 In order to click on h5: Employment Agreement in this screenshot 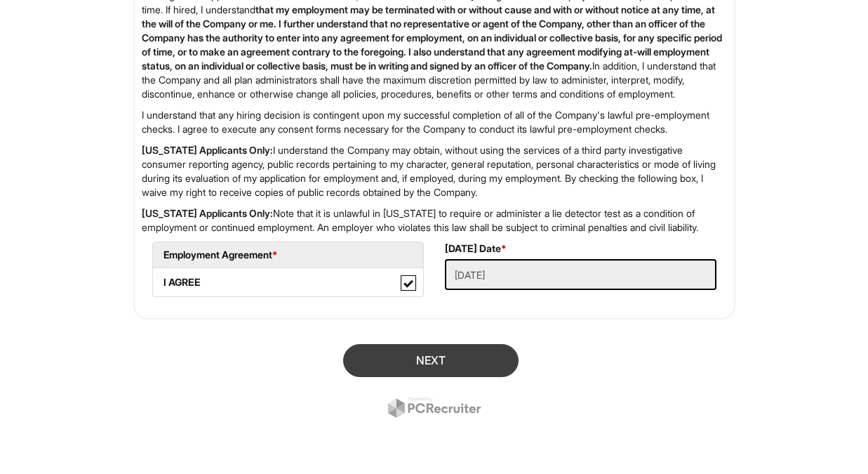, I will do `click(288, 254)`.